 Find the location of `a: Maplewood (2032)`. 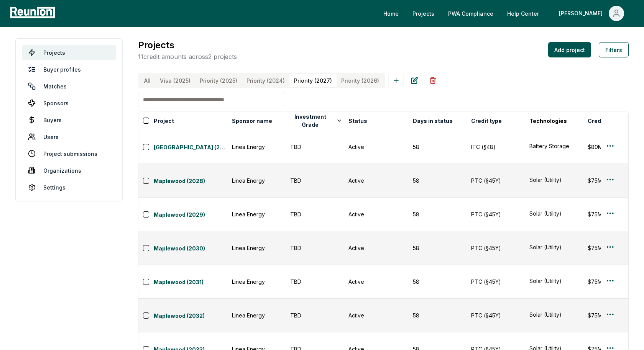

a: Maplewood (2032) is located at coordinates (190, 317).